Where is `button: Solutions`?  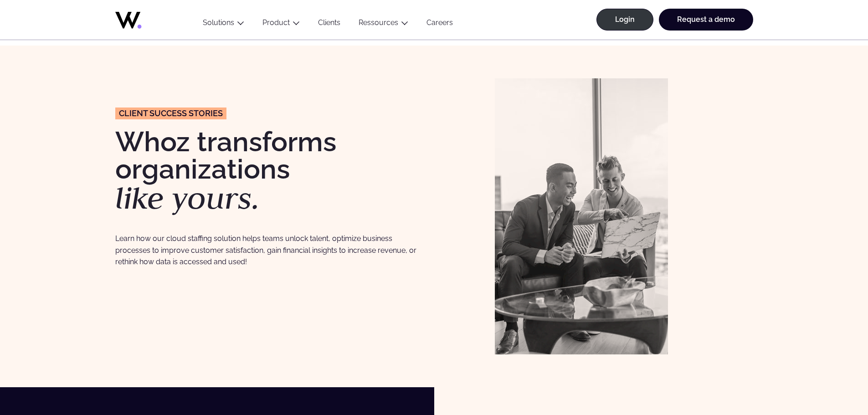 button: Solutions is located at coordinates (223, 24).